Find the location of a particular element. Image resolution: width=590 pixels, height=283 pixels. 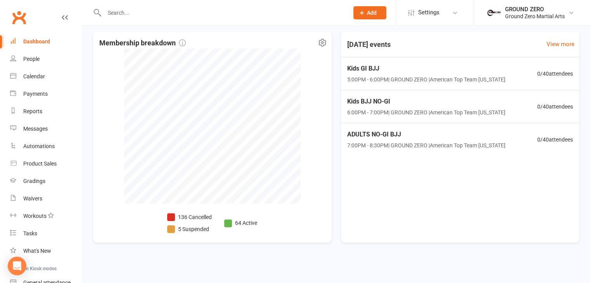

li: 5 Suspended is located at coordinates (189, 229).